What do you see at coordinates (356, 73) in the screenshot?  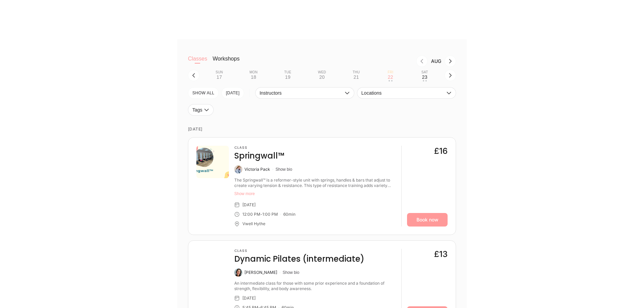 I see `div: Thu` at bounding box center [356, 73].